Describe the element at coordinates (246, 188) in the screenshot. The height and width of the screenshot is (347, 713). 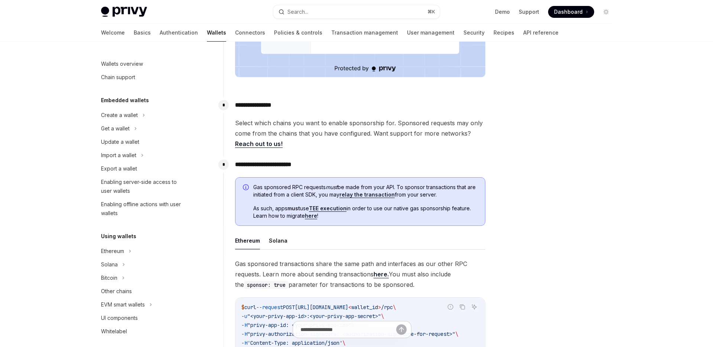
I see `svg: Info` at that location.